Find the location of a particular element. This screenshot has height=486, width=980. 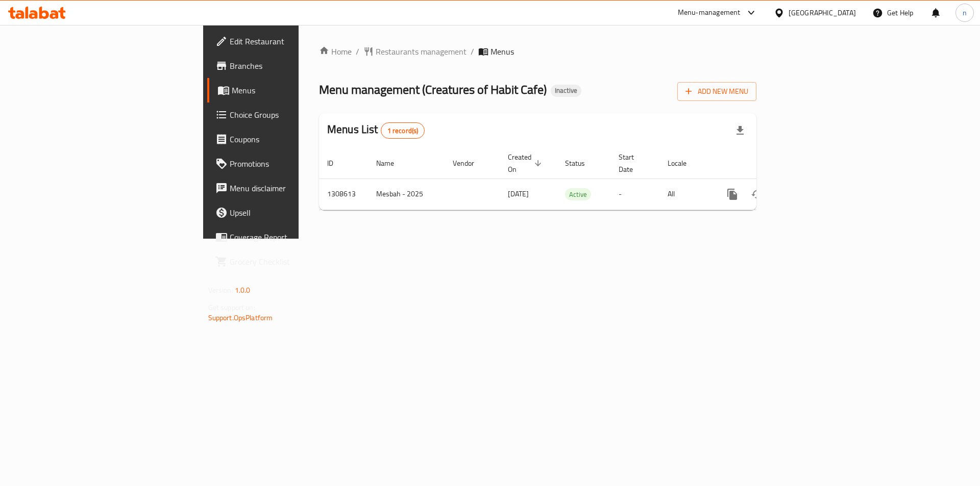

span: Edit Restaurant is located at coordinates (294, 41).